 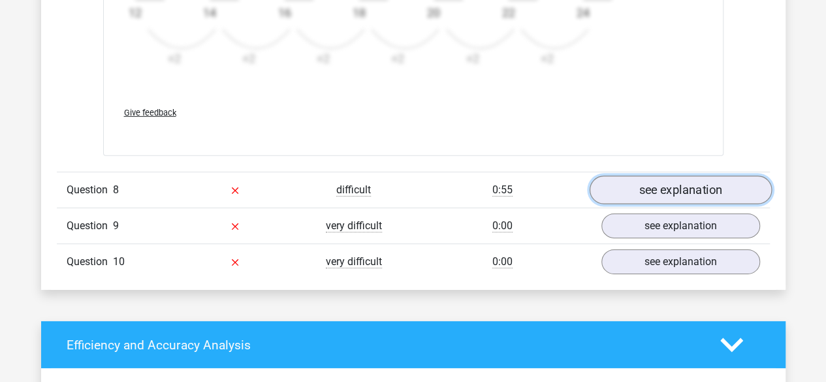 I want to click on span: 9, so click(x=116, y=225).